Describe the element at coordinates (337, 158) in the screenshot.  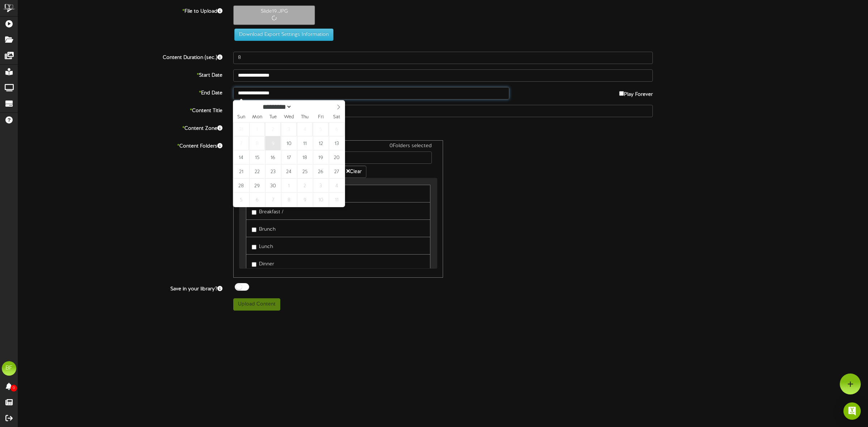
I see `span: September 20, 2025` at that location.